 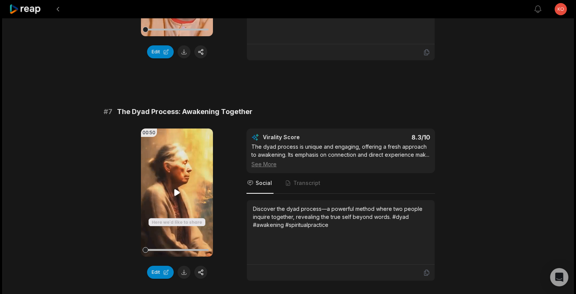 What do you see at coordinates (341, 183) in the screenshot?
I see `nav: Tabs` at bounding box center [341, 183].